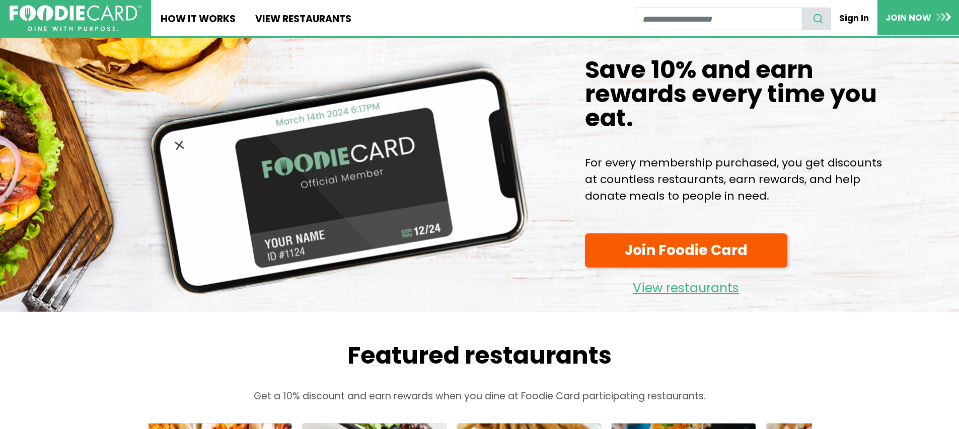 This screenshot has height=429, width=959. I want to click on h1: Save 10% and earn rewards every time you eat., so click(733, 94).